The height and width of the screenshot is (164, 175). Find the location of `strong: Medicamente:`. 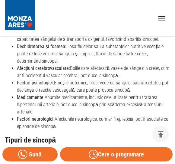

strong: Medicamente: is located at coordinates (31, 97).